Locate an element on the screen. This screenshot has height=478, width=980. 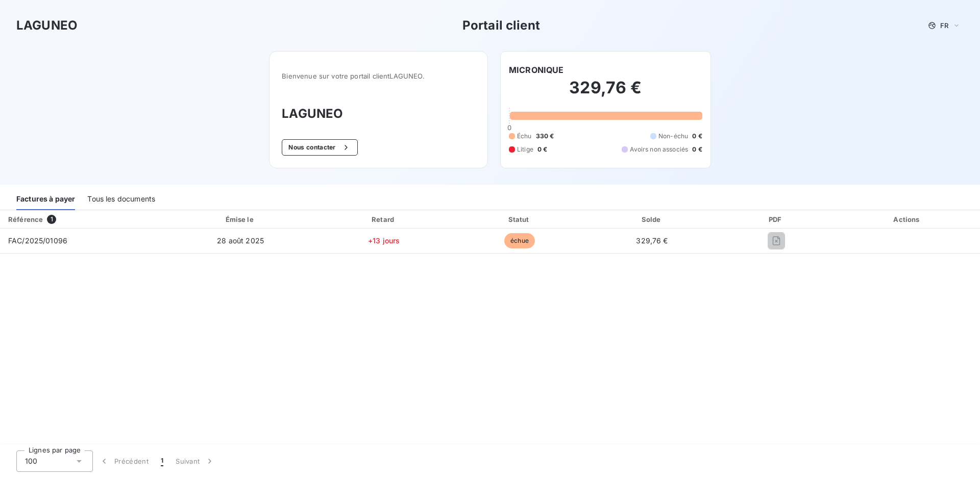
button: Nous contacter is located at coordinates (319, 147).